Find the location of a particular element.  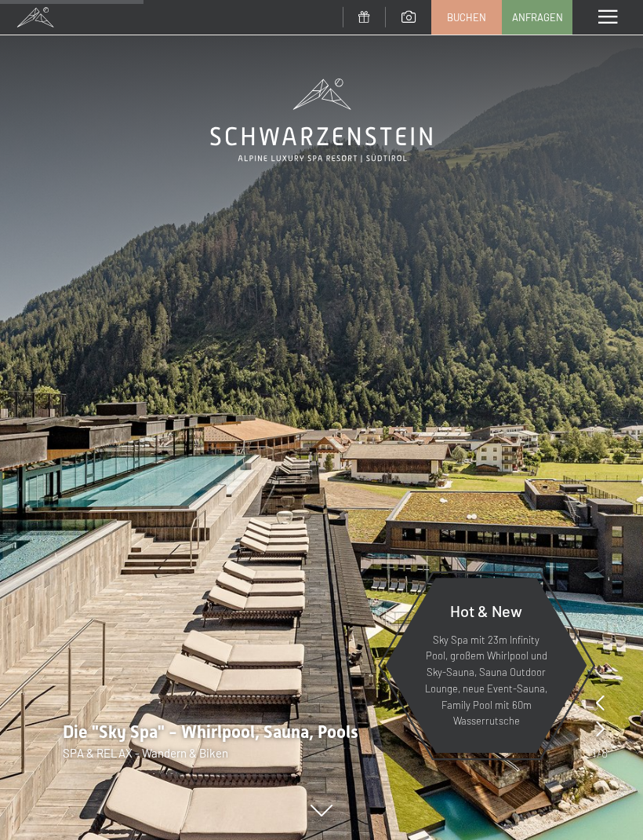

a: Hot & New Sky Spa mit 23m Infinity Pool, großem Whirlpool und Sky-Sauna, Sauna Outdoor Lounge, ne... is located at coordinates (486, 665).